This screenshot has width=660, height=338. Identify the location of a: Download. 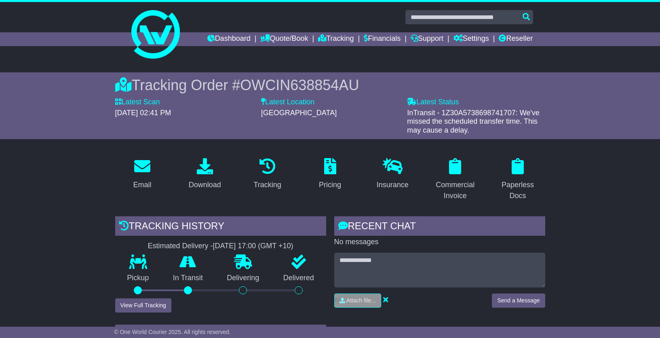
(205, 174).